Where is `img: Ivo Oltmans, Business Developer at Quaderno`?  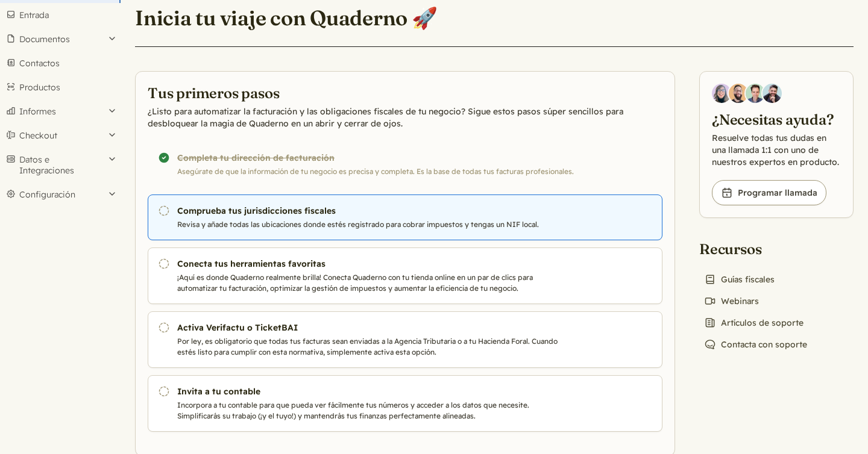 img: Ivo Oltmans, Business Developer at Quaderno is located at coordinates (755, 93).